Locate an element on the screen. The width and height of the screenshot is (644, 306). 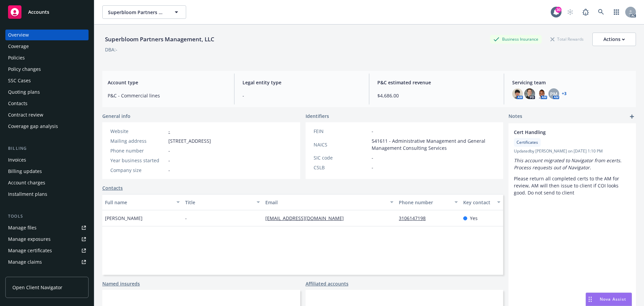
div: Policy changes is located at coordinates (25, 69).